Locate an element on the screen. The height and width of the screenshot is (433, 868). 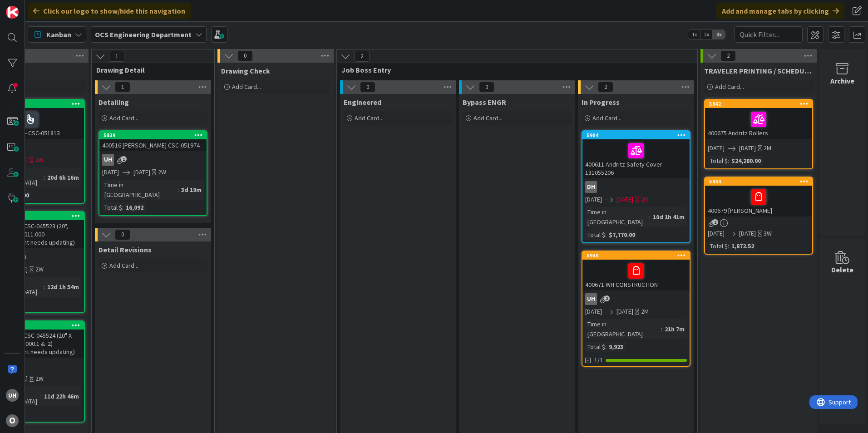
div: Click our logo to show/hide this navigation is located at coordinates (109, 11).